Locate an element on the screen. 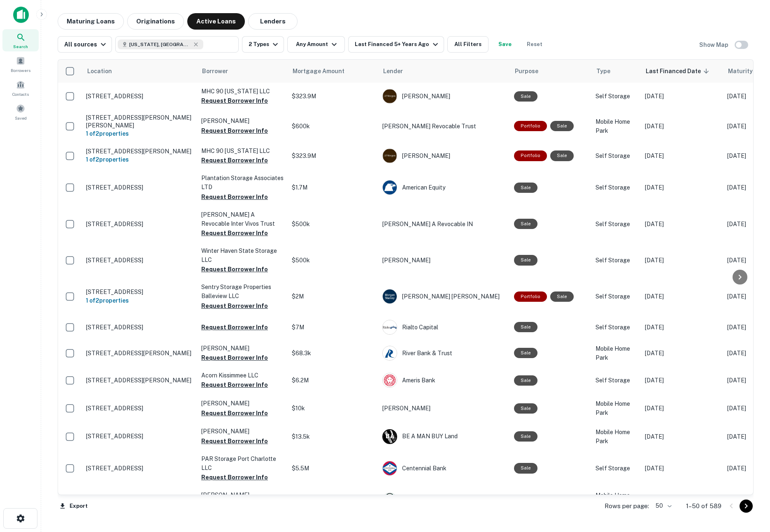 The width and height of the screenshot is (770, 532). div: River Bank & Trust is located at coordinates (444, 353).